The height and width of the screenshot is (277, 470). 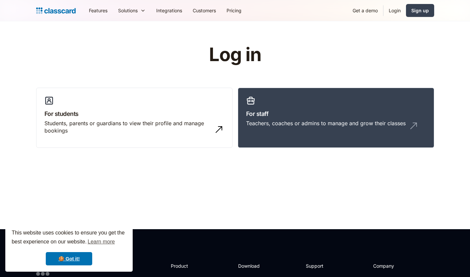 What do you see at coordinates (128, 127) in the screenshot?
I see `div: Students, parents or guardians to view their profile and manage bookings` at bounding box center [128, 127].